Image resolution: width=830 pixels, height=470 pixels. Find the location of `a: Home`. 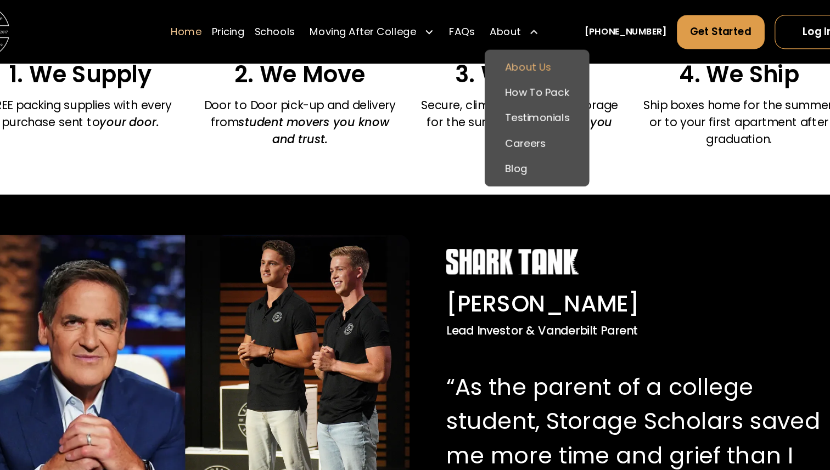

a: Home is located at coordinates (220, 27).